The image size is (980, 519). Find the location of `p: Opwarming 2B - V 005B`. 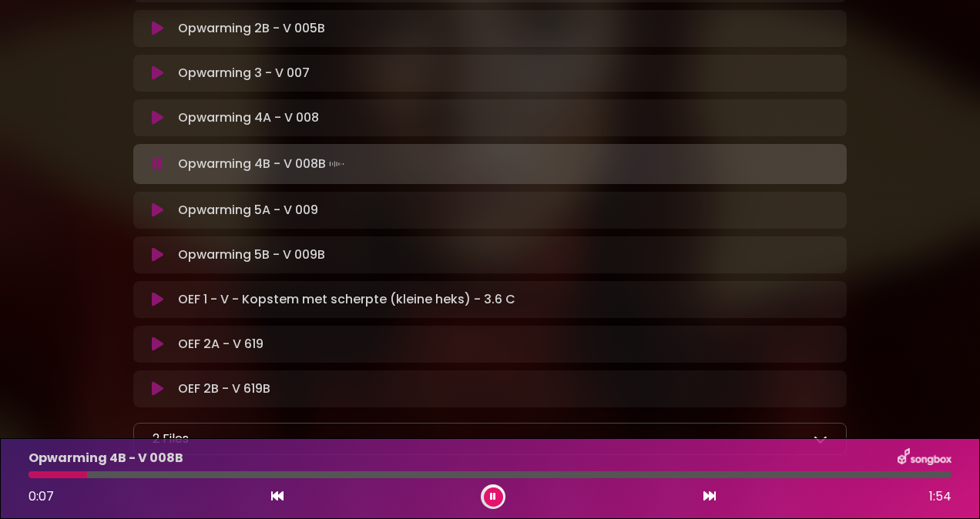

p: Opwarming 2B - V 005B is located at coordinates (251, 28).